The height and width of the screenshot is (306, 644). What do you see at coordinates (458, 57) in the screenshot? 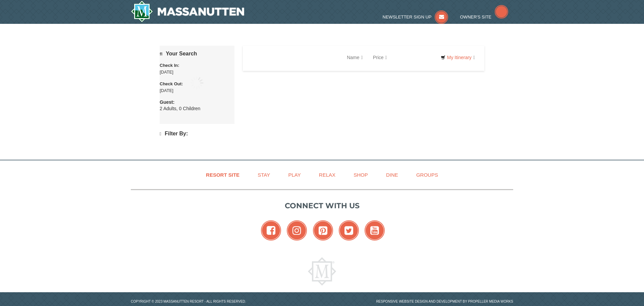
I see `a: My Itinerary` at bounding box center [458, 57].